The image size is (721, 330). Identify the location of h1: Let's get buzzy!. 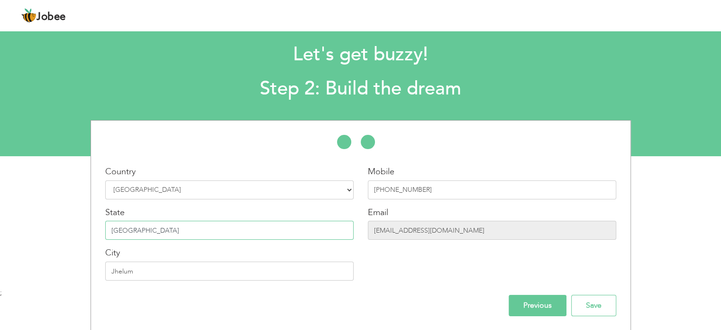
(360, 55).